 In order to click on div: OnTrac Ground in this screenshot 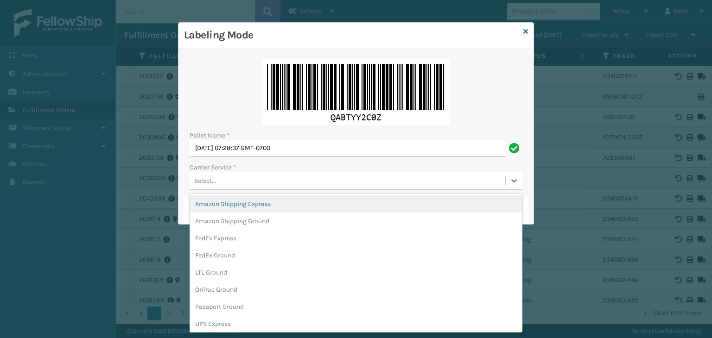, I will do `click(356, 290)`.